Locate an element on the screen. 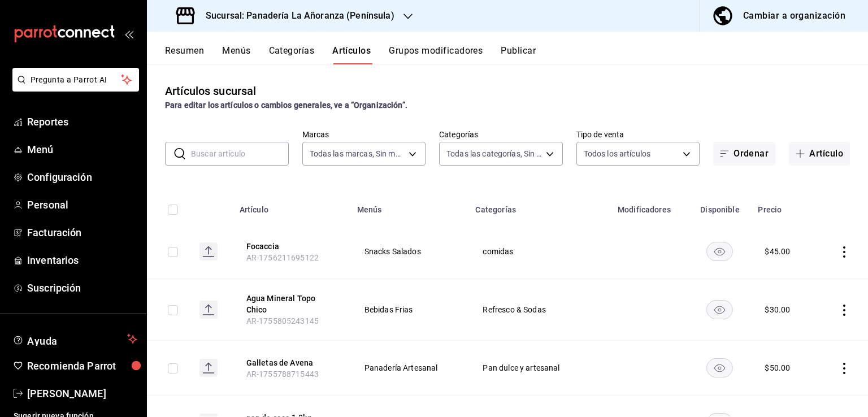 The width and height of the screenshot is (868, 417). div: $ 30.00 is located at coordinates (777, 310).